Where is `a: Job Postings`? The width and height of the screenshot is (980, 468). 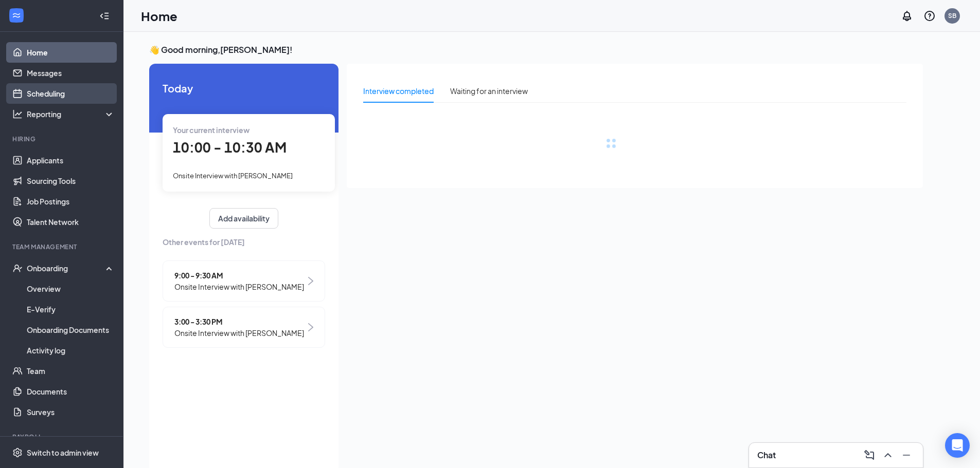
a: Job Postings is located at coordinates (70, 201).